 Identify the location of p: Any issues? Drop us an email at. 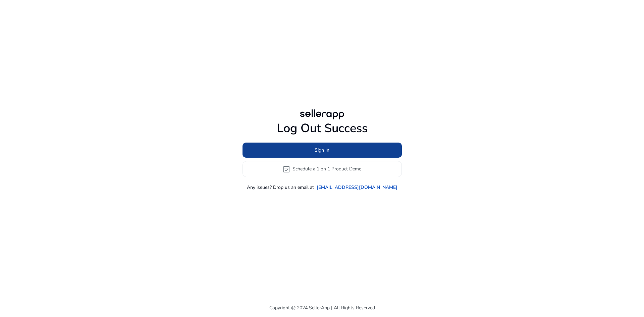
(280, 187).